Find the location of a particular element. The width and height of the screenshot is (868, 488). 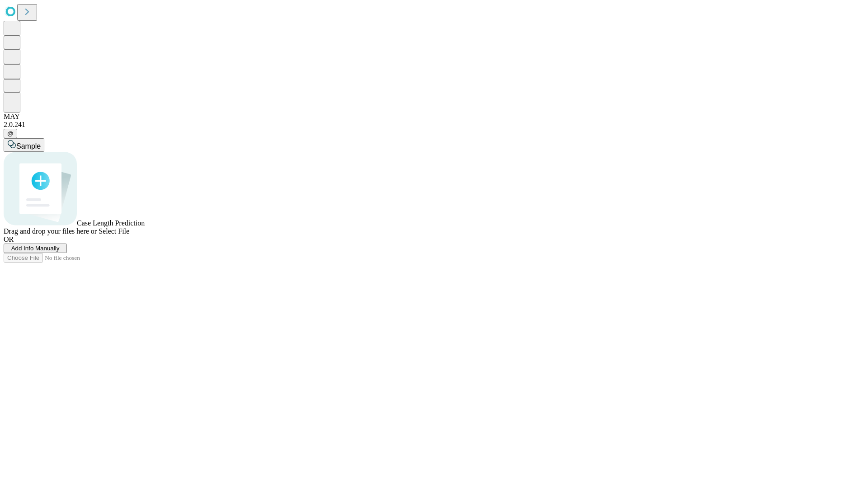

button: Sample is located at coordinates (24, 145).